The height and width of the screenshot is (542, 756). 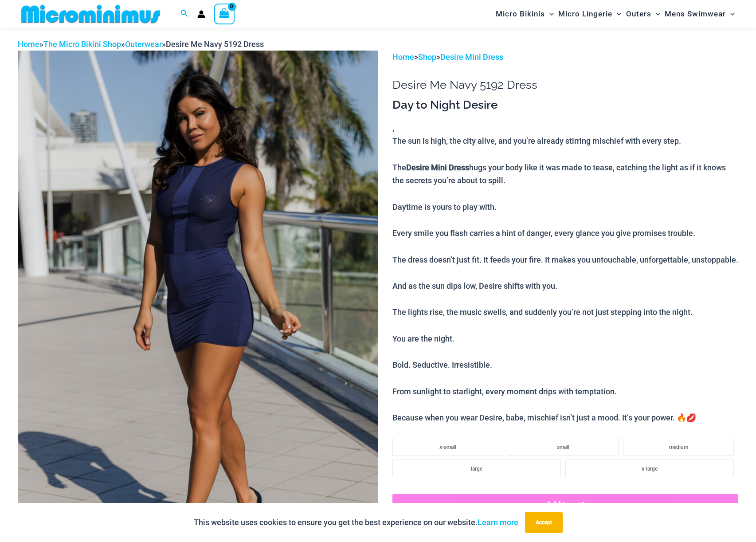 What do you see at coordinates (184, 14) in the screenshot?
I see `a: Search icon link` at bounding box center [184, 14].